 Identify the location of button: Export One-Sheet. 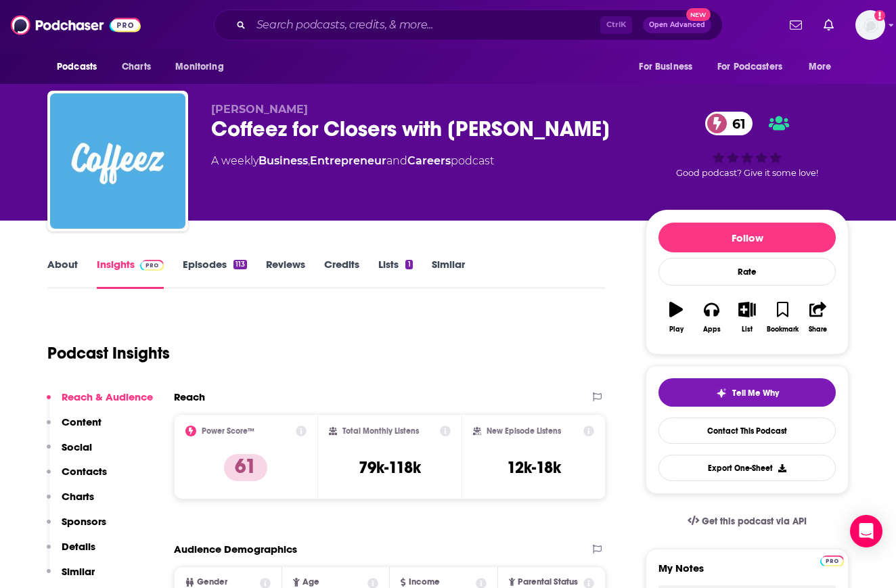
(748, 468).